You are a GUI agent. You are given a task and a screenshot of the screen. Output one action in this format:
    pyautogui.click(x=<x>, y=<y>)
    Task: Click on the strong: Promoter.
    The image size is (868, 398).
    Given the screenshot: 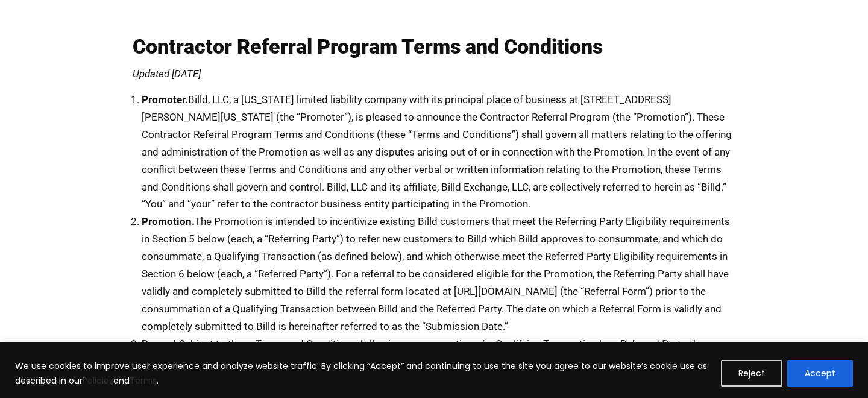 What is the action you would take?
    pyautogui.click(x=165, y=99)
    